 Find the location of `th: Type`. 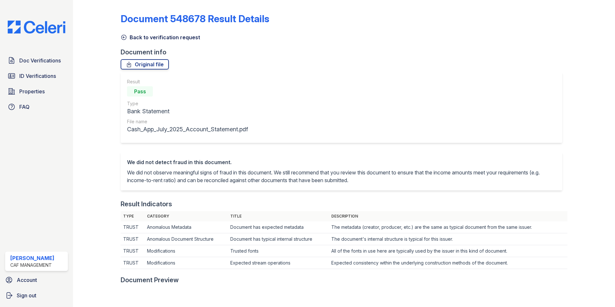

th: Type is located at coordinates (133, 216).